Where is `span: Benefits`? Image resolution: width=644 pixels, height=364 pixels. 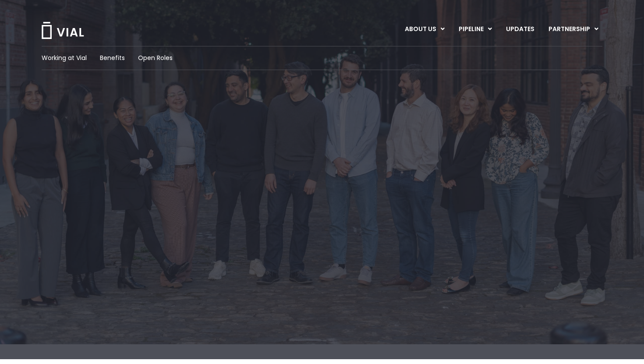
span: Benefits is located at coordinates (112, 58).